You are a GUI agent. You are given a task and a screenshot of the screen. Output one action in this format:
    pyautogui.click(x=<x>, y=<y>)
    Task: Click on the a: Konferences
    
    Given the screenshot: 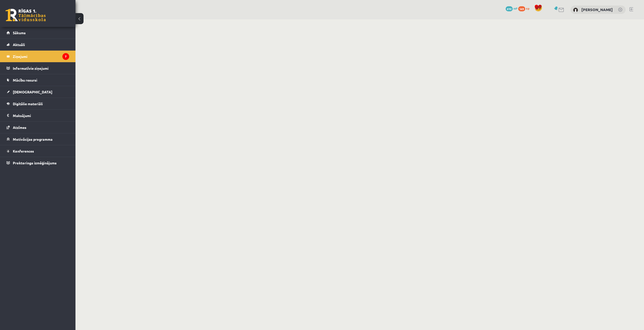 What is the action you would take?
    pyautogui.click(x=38, y=151)
    